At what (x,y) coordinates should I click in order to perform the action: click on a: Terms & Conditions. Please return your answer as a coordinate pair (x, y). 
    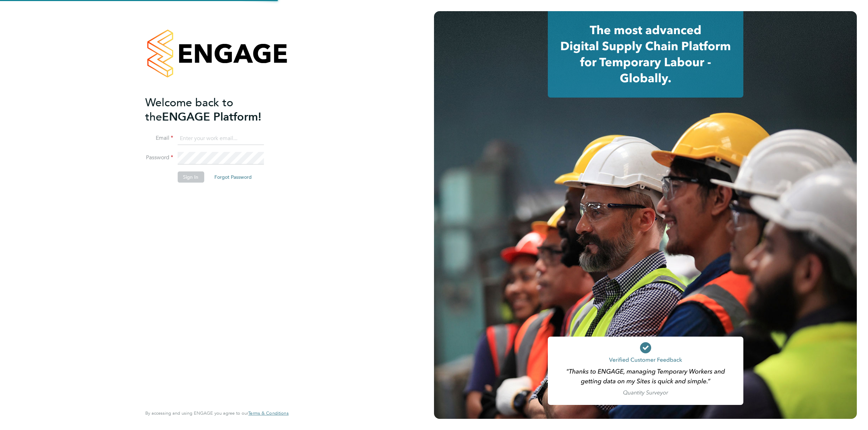
    Looking at the image, I should click on (268, 413).